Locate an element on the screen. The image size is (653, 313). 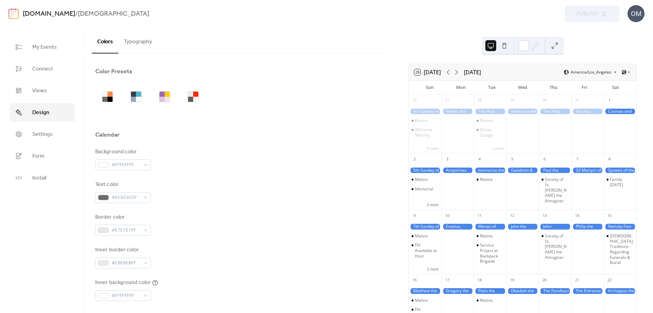
div: Sat is located at coordinates (615, 87).